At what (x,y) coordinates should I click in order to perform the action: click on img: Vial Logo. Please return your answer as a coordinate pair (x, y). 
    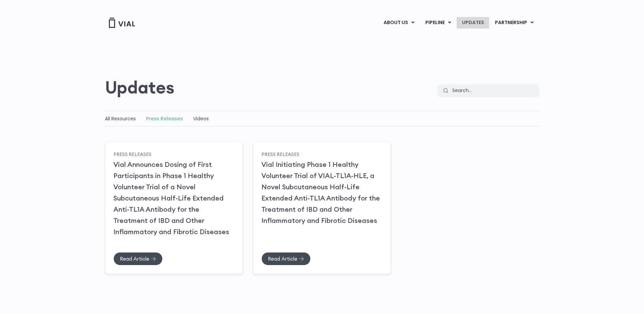
    Looking at the image, I should click on (122, 23).